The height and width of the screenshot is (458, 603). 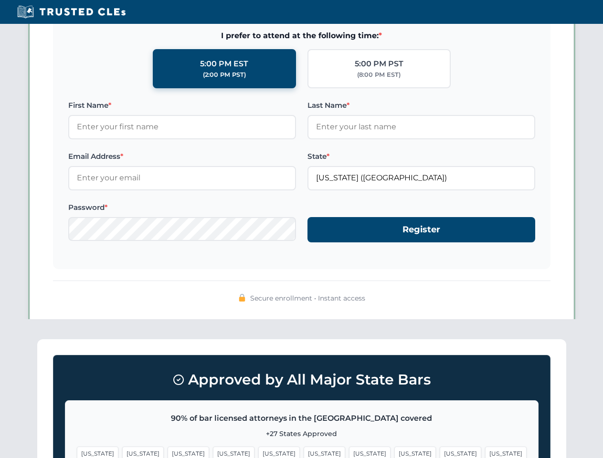 I want to click on input: Enter your first name, so click(x=182, y=127).